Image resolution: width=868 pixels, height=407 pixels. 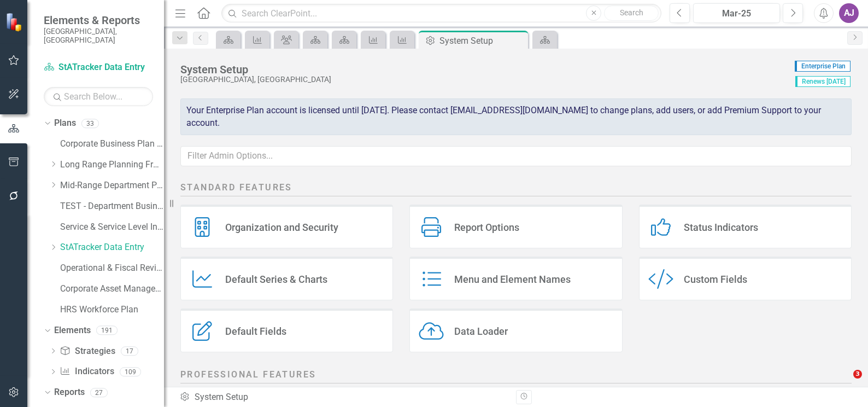 I want to click on div: 17, so click(x=130, y=351).